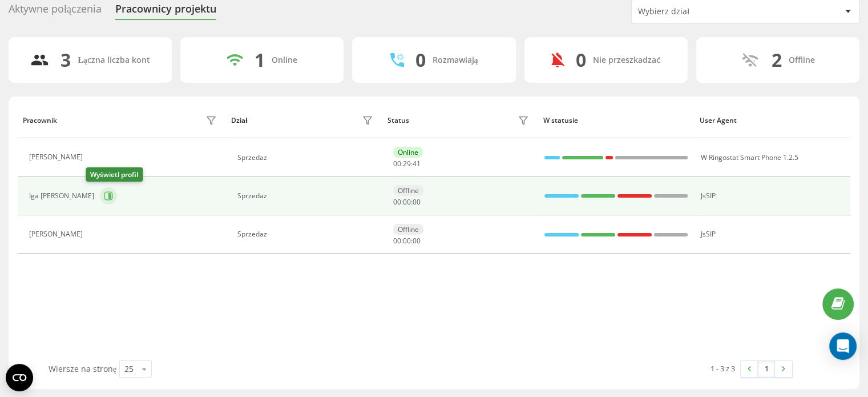 The height and width of the screenshot is (397, 868). I want to click on div: 1 - 3 z 3, so click(723, 369).